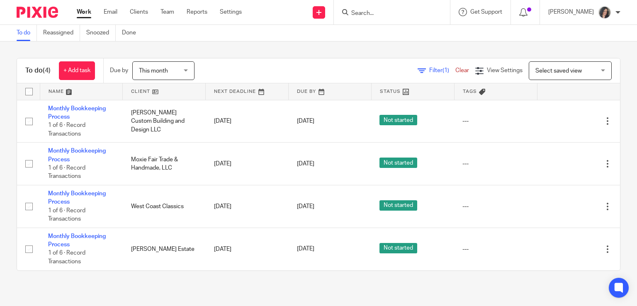  What do you see at coordinates (388, 14) in the screenshot?
I see `input: Search` at bounding box center [388, 14].